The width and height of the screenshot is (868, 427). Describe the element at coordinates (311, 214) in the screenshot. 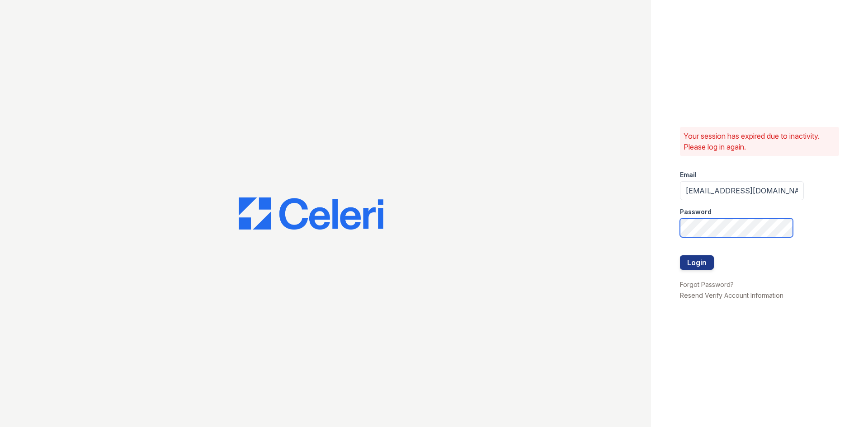

I see `img: CE_Logo_Blue-a8612792a0a2168367f1c8372b55b34899dd931a85d93a1a3d3e32e68fde9ad4.png` at that location.